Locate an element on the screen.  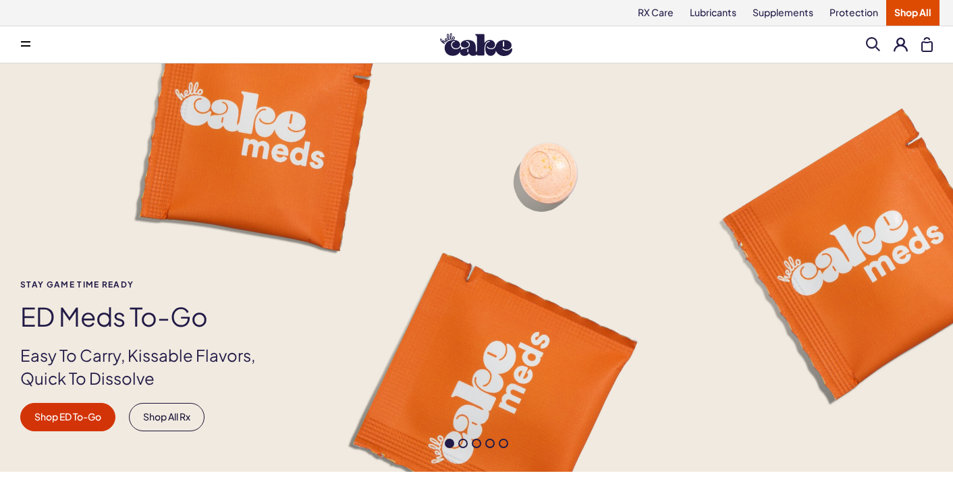
p: Easy To Carry, Kissable Flavors, Quick To Dissolve is located at coordinates (149, 367).